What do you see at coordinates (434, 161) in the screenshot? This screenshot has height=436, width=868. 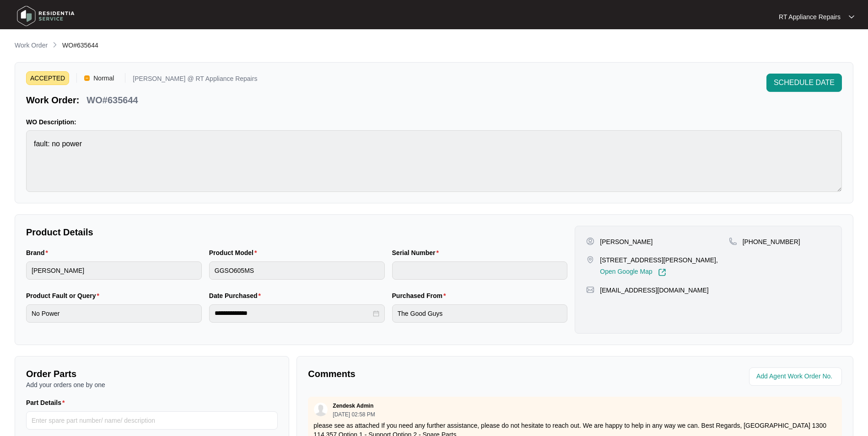 I see `textarea: fault: no power` at bounding box center [434, 161].